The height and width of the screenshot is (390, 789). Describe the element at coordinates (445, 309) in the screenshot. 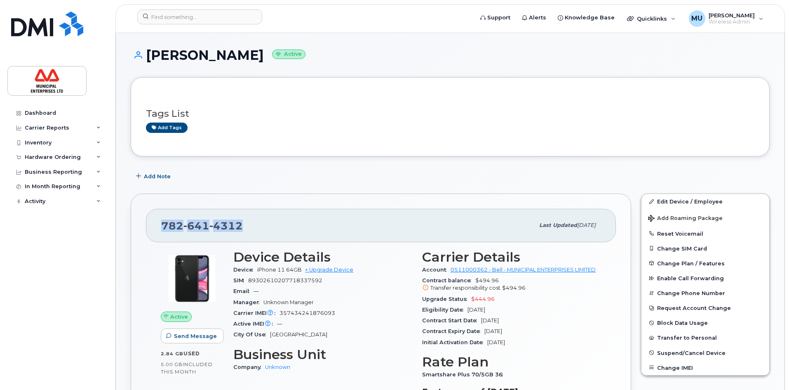

I see `span: Eligibility Date` at that location.